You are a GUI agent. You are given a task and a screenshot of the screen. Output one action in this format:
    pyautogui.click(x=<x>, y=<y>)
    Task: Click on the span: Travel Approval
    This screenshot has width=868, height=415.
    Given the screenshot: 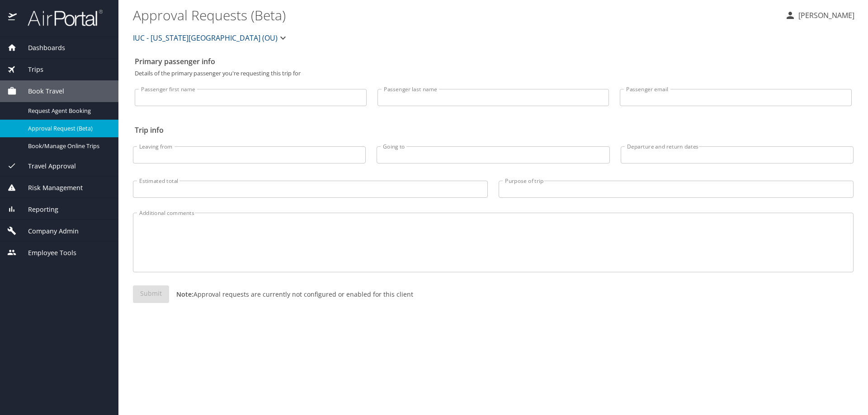 What is the action you would take?
    pyautogui.click(x=46, y=167)
    